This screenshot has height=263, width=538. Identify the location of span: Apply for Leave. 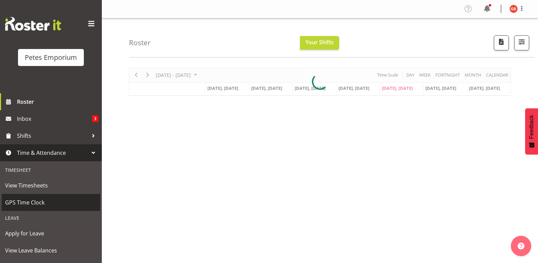
(51, 233).